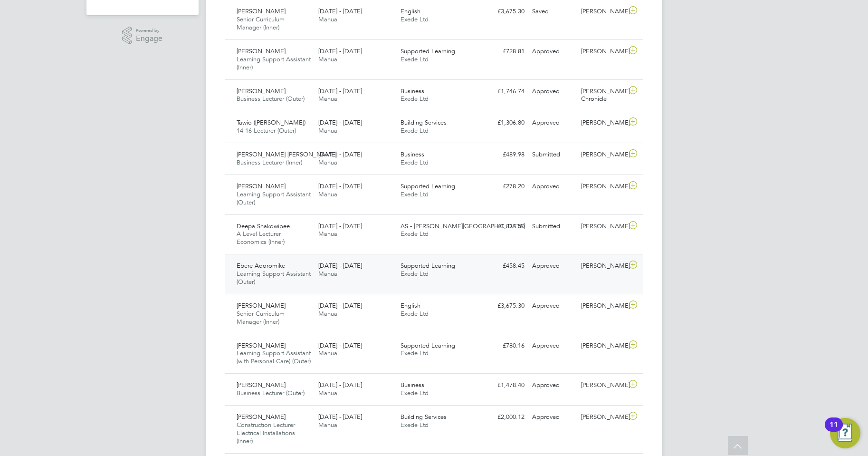  I want to click on div: £489.98, so click(503, 154).